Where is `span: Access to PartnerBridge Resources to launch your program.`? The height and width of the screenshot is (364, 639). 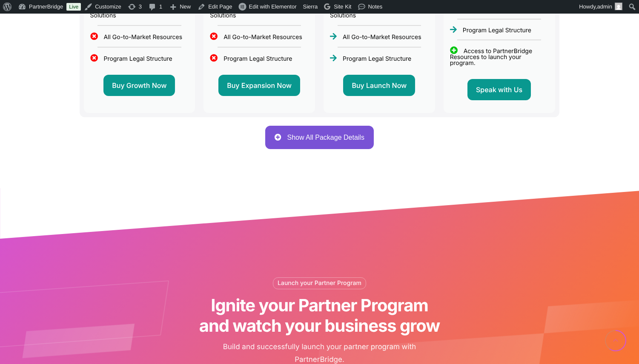 span: Access to PartnerBridge Resources to launch your program. is located at coordinates (491, 57).